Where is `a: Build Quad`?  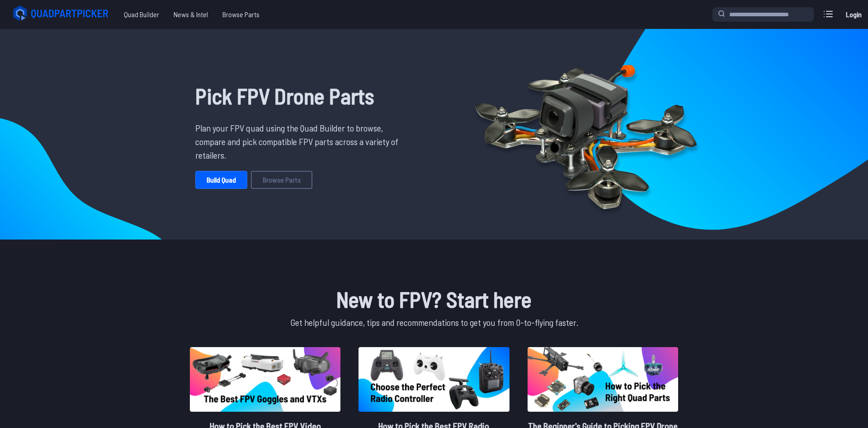 a: Build Quad is located at coordinates (221, 180).